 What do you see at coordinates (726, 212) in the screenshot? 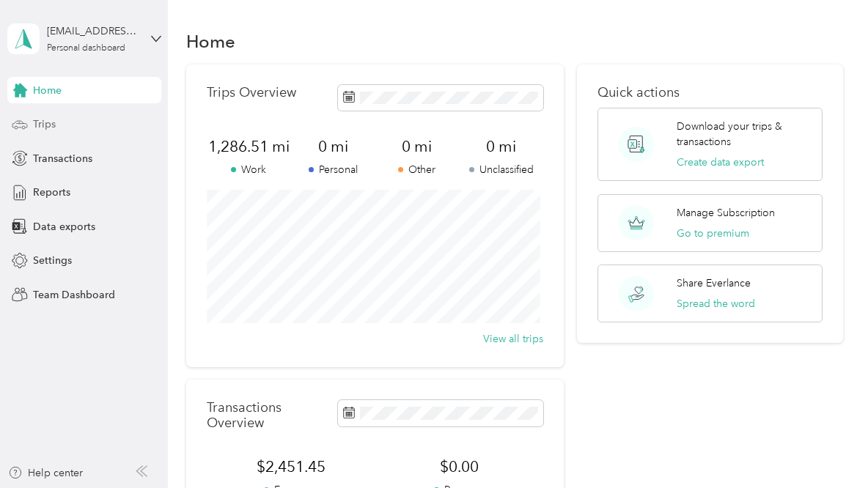
I see `p: Manage Subscription` at bounding box center [726, 212].